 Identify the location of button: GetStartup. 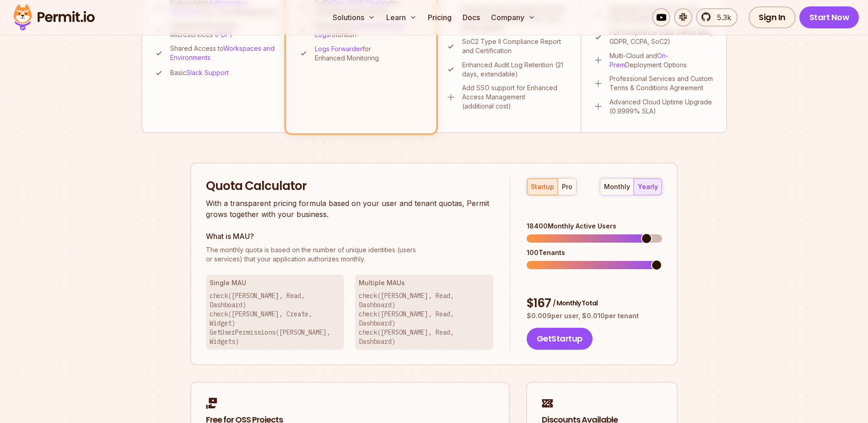
(559, 339).